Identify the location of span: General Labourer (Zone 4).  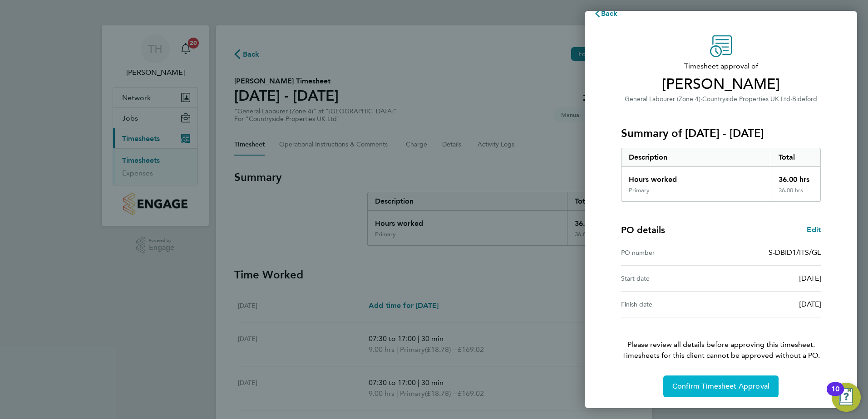
(662, 99).